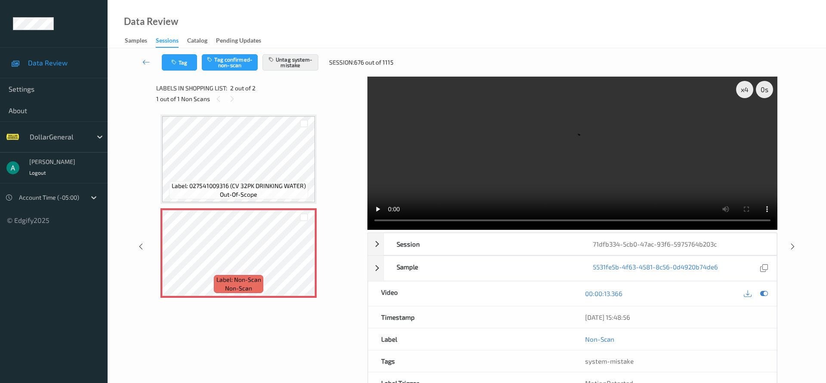 Image resolution: width=826 pixels, height=383 pixels. What do you see at coordinates (151, 21) in the screenshot?
I see `div: Data Review` at bounding box center [151, 21].